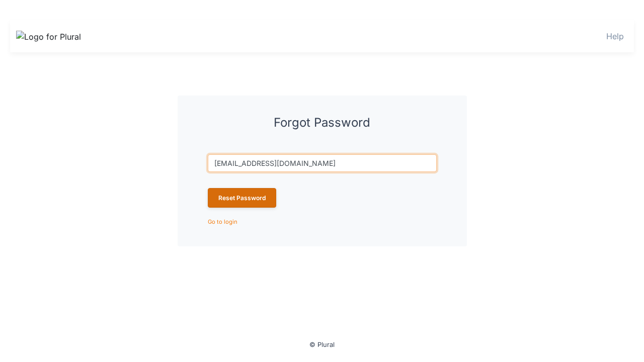 Image resolution: width=644 pixels, height=362 pixels. I want to click on button: Reset Password, so click(242, 197).